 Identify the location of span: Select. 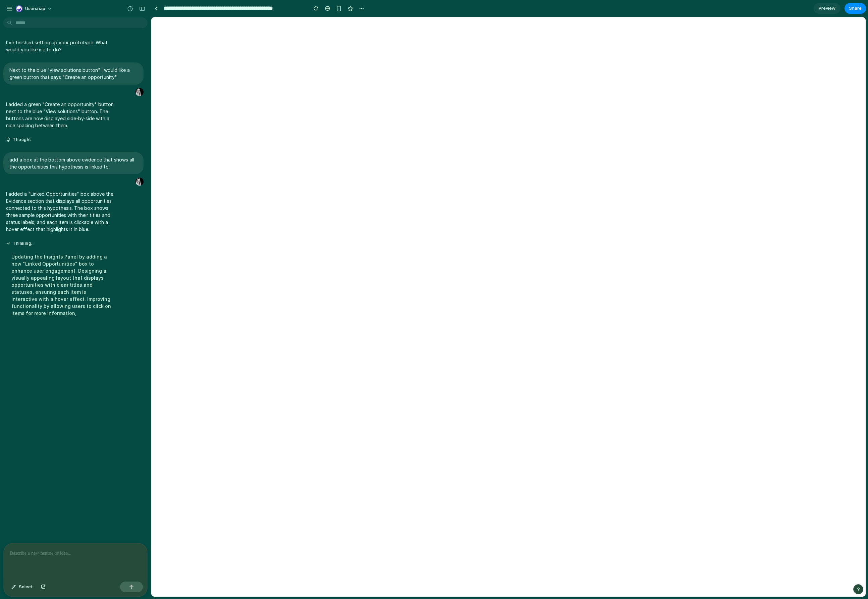
(26, 586).